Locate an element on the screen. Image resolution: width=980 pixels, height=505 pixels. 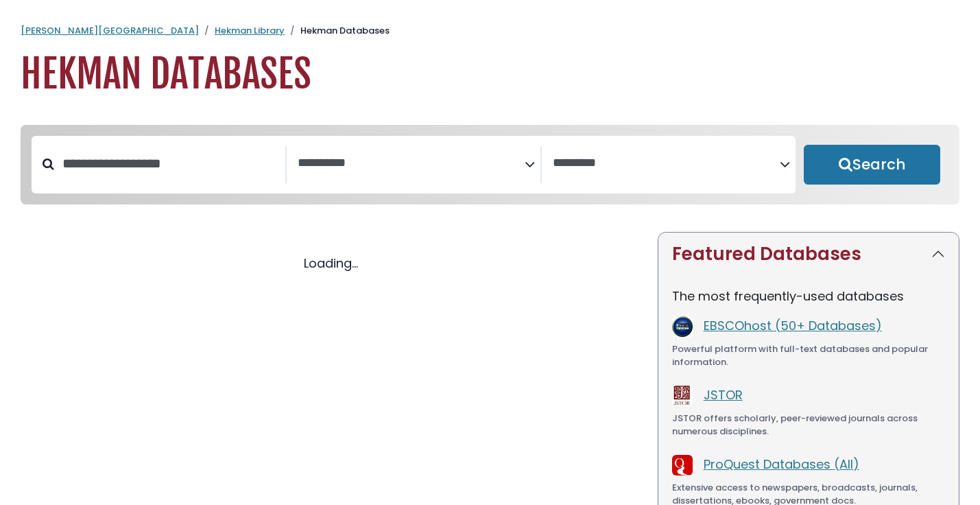
button: Submit for Search Results is located at coordinates (872, 164).